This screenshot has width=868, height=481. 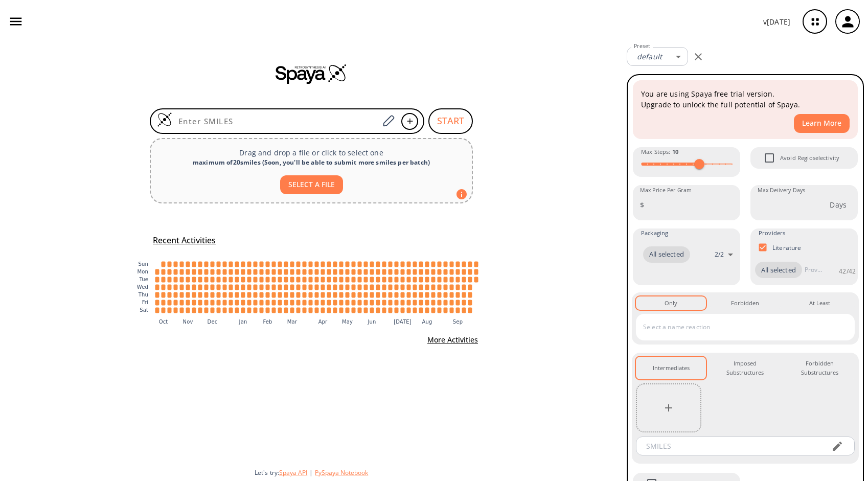 What do you see at coordinates (347, 321) in the screenshot?
I see `text: May` at bounding box center [347, 321].